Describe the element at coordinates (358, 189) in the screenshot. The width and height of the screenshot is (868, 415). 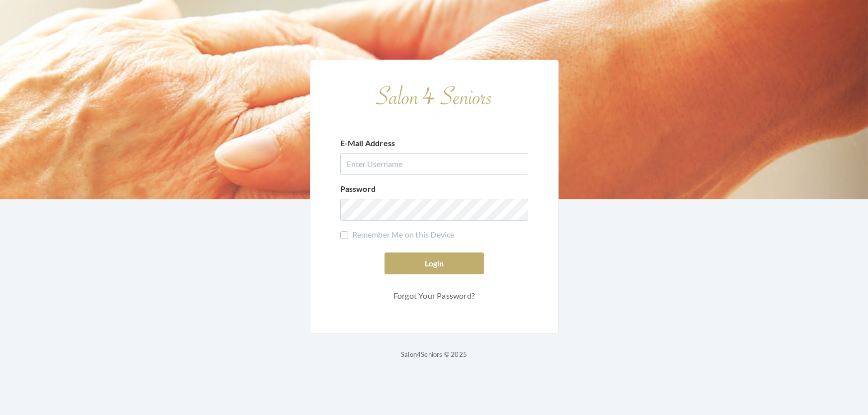
I see `label: Password` at that location.